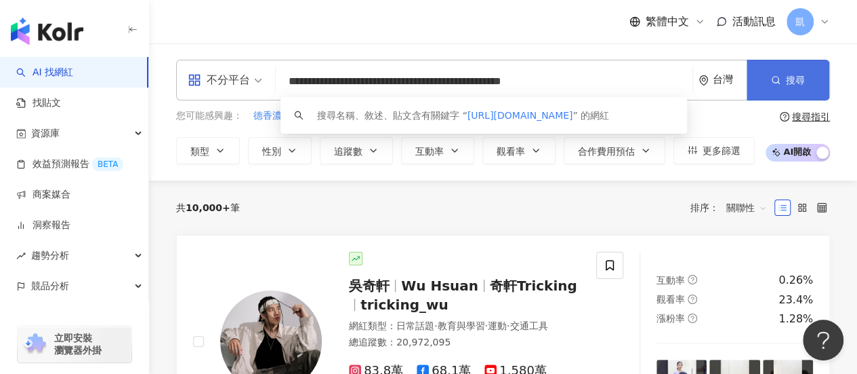 Image resolution: width=857 pixels, height=374 pixels. I want to click on span: 繁體中文, so click(668, 22).